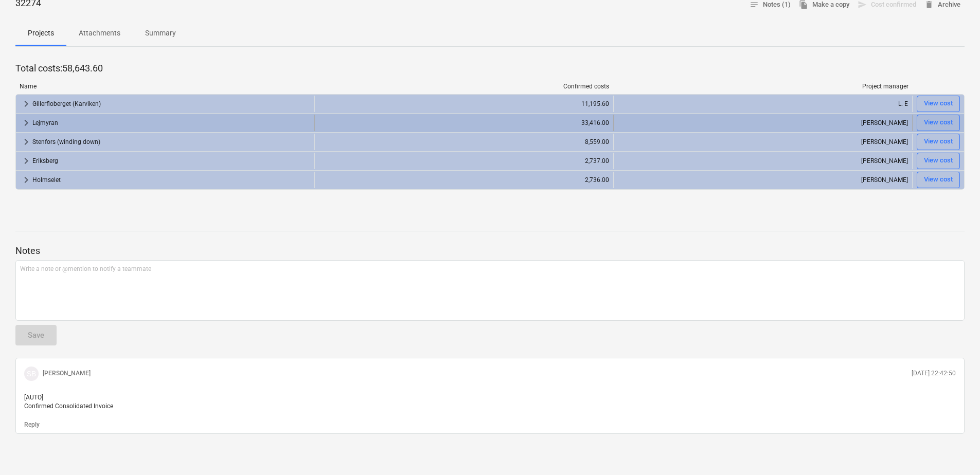  Describe the element at coordinates (165, 86) in the screenshot. I see `div: Name` at that location.